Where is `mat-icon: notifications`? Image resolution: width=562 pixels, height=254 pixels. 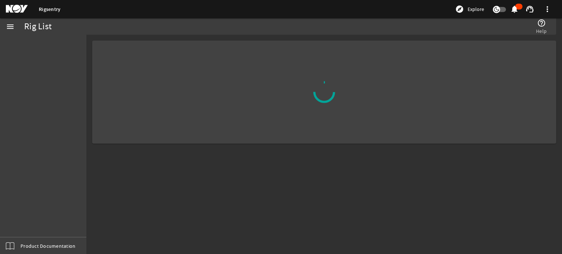 mat-icon: notifications is located at coordinates (514, 9).